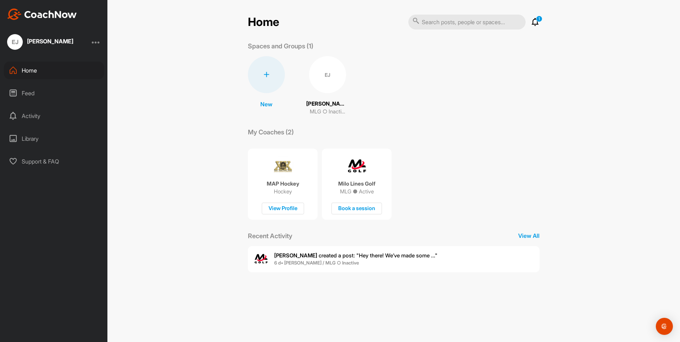 Image resolution: width=680 pixels, height=342 pixels. I want to click on span: created a post : "Hey there! We’ve made some ...", so click(356, 256).